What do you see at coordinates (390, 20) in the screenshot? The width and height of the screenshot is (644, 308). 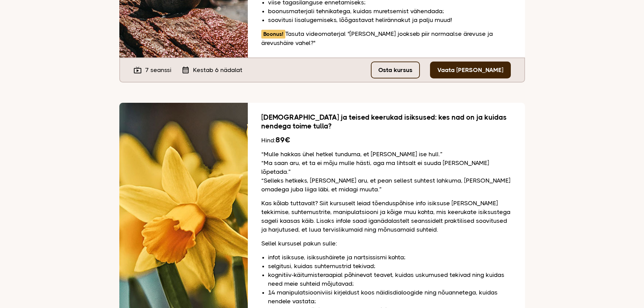 I see `li: soovitusi lisalugemiseks, lõõgastavat helirännakut ja palju muud!` at bounding box center [390, 20].